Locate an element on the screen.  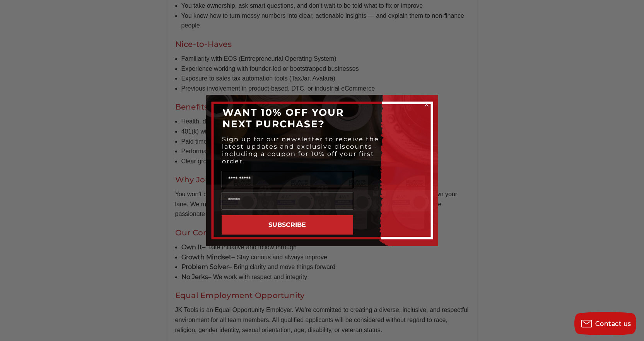
button: Contact us is located at coordinates (605, 324).